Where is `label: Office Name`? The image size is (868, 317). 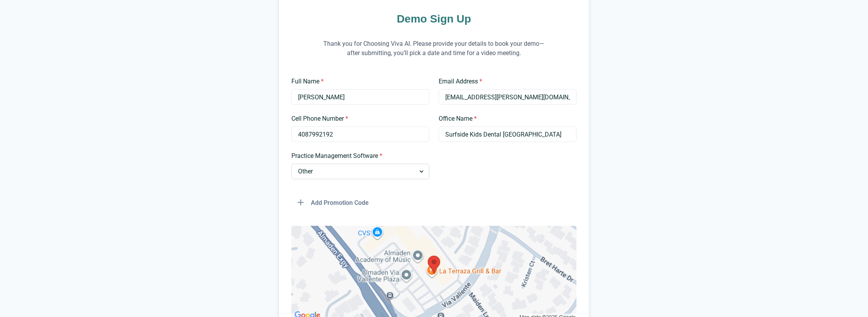
label: Office Name is located at coordinates (505, 119).